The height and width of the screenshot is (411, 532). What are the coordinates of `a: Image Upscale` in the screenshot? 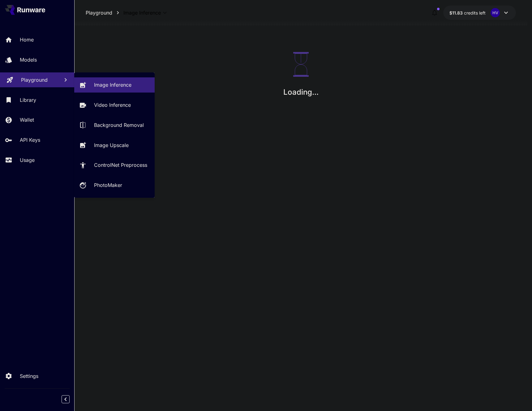 It's located at (114, 145).